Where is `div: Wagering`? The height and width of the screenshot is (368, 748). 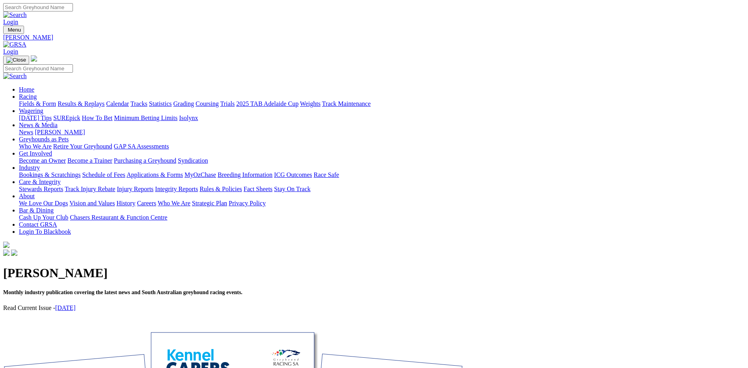
div: Wagering is located at coordinates (382, 118).